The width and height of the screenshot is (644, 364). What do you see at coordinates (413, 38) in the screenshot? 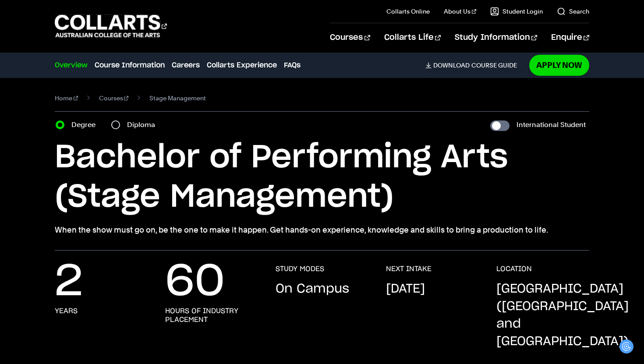
I see `a: Collarts Life` at bounding box center [413, 38].